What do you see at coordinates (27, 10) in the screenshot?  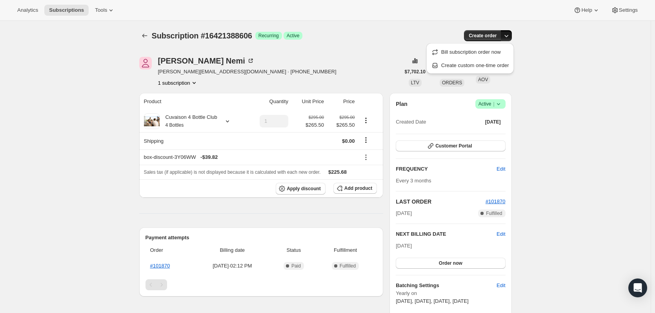 I see `span: Analytics` at bounding box center [27, 10].